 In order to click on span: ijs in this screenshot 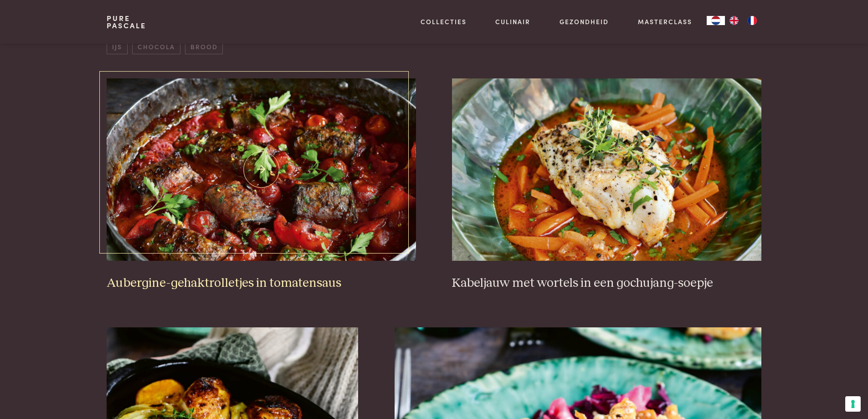, I will do `click(117, 47)`.